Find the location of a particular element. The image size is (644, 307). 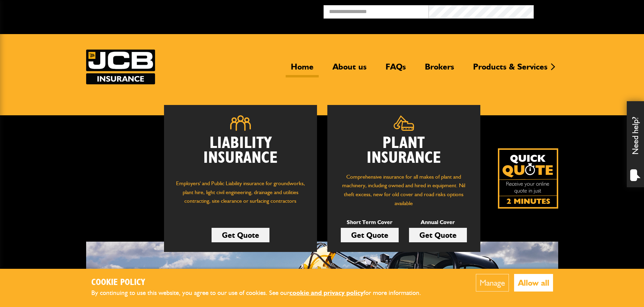

p: By continuing to use this website, you agree to our use of cookies. See our for more information. is located at coordinates (262, 293).